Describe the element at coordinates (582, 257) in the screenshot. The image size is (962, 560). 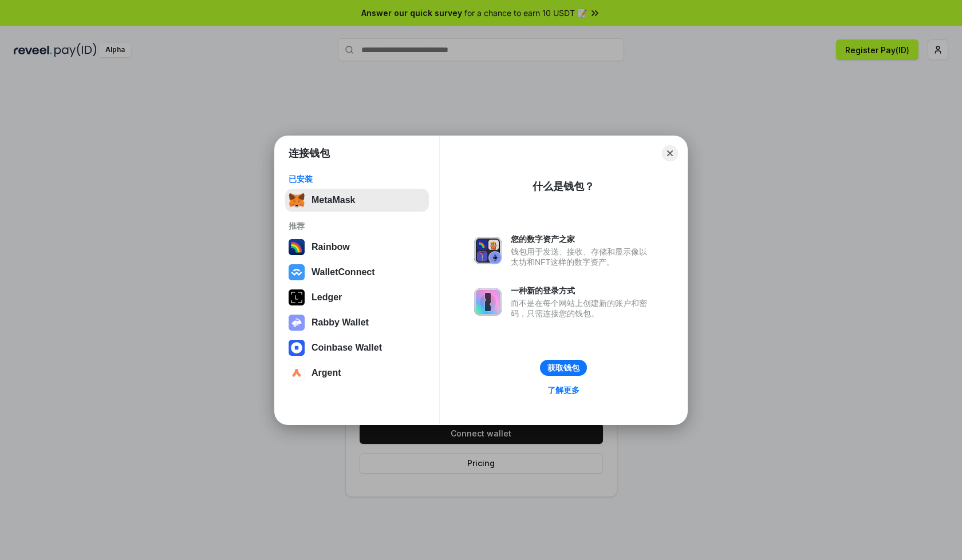
I see `div: 钱包用于发送、接收、存储和显示像以太坊和NFT这样的数字资产。` at that location.